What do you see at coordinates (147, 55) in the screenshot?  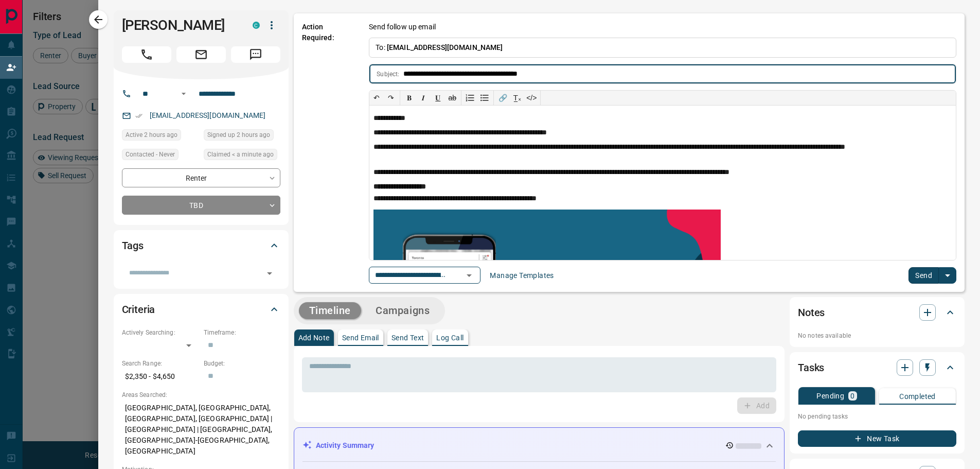 I see `span: Call` at bounding box center [147, 55].